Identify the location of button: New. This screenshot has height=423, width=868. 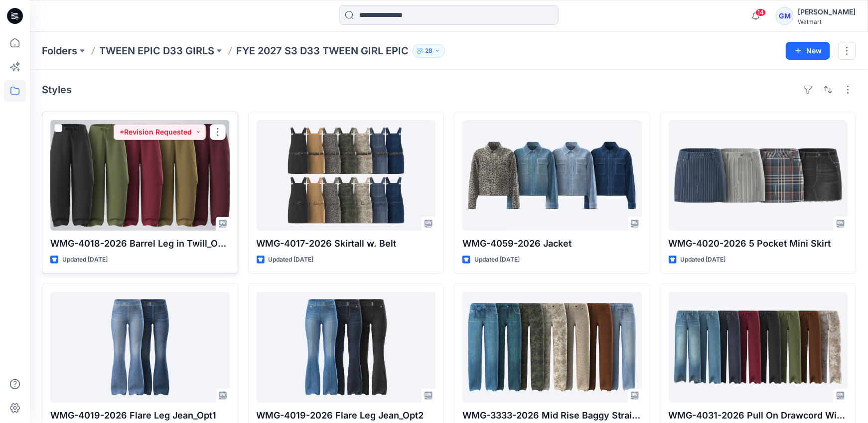
(808, 51).